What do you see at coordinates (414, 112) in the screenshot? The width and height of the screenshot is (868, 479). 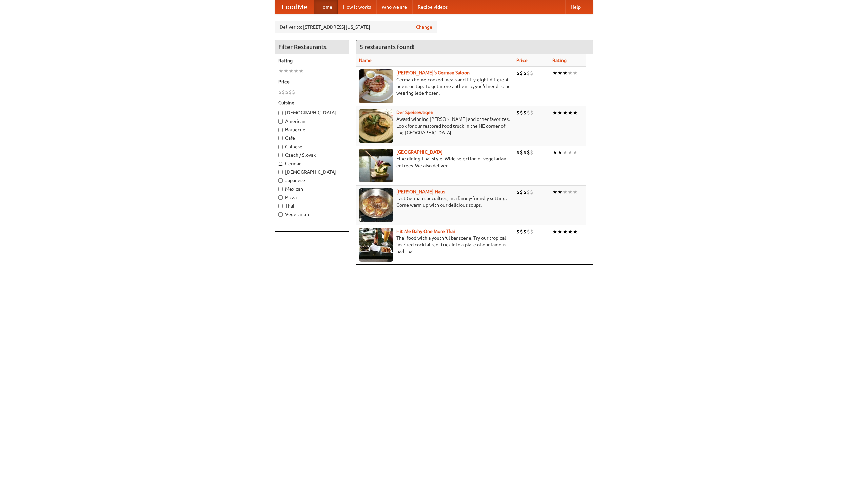 I see `b: Der Speisewagen` at bounding box center [414, 112].